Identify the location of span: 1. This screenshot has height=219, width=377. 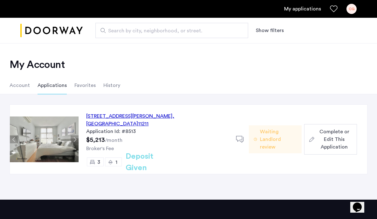
(116, 162).